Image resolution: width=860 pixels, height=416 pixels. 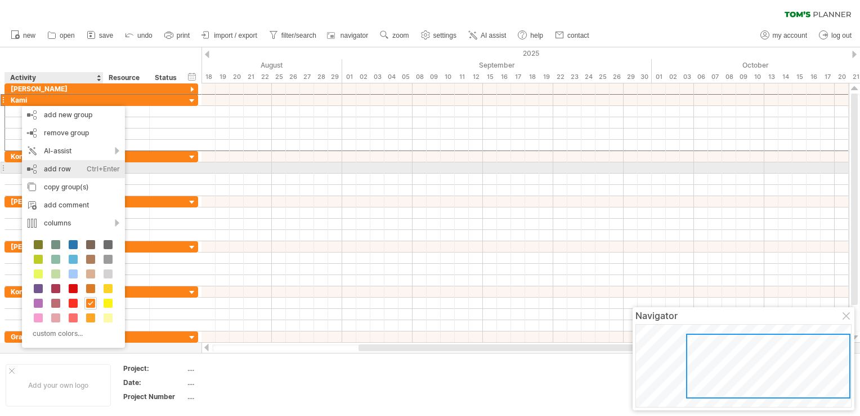 What do you see at coordinates (222, 77) in the screenshot?
I see `div: Tuesday, 19 August 2025` at bounding box center [222, 77].